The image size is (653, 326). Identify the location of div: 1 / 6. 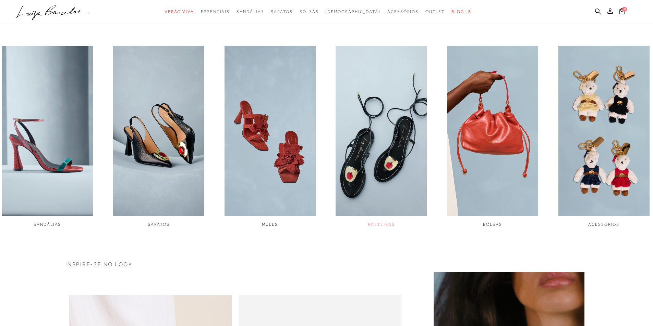
(47, 137).